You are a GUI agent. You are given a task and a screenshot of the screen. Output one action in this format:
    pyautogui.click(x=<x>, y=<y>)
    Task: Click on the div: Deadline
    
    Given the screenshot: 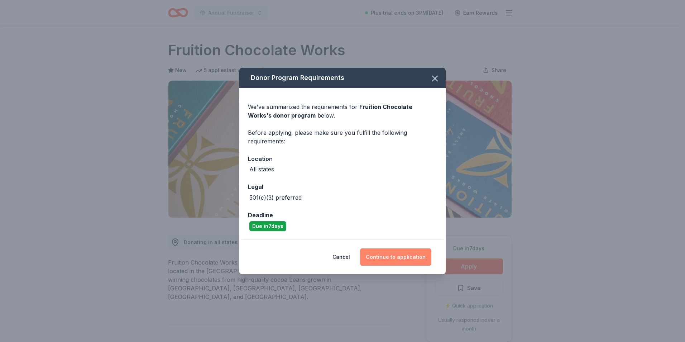 What is the action you would take?
    pyautogui.click(x=343, y=215)
    